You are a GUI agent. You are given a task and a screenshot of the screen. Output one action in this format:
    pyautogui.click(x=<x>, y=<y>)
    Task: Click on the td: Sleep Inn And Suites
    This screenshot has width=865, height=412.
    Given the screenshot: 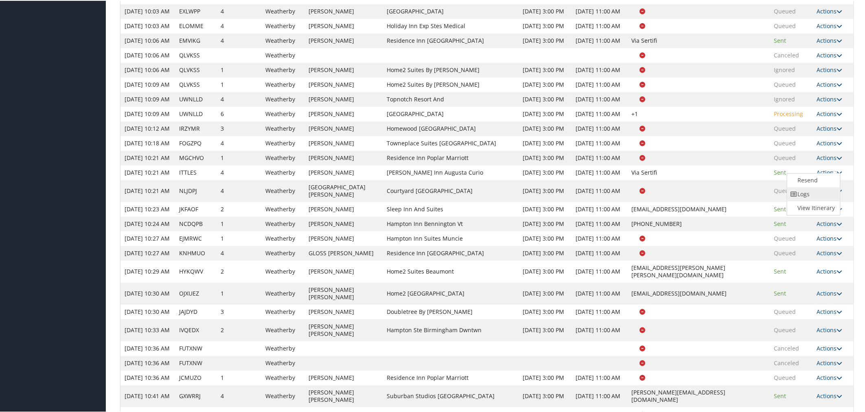 What is the action you would take?
    pyautogui.click(x=451, y=208)
    